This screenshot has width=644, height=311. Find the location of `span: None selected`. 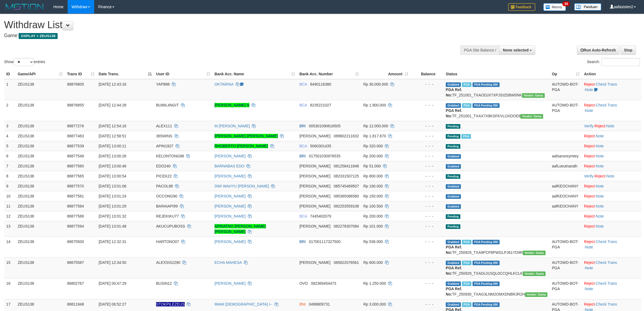

span: None selected is located at coordinates (516, 50).